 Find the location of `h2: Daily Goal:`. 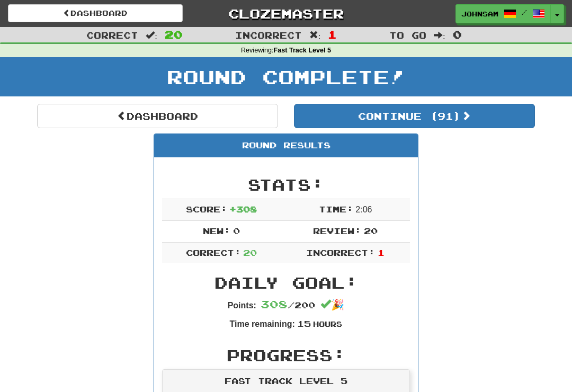

h2: Daily Goal: is located at coordinates (286, 282).